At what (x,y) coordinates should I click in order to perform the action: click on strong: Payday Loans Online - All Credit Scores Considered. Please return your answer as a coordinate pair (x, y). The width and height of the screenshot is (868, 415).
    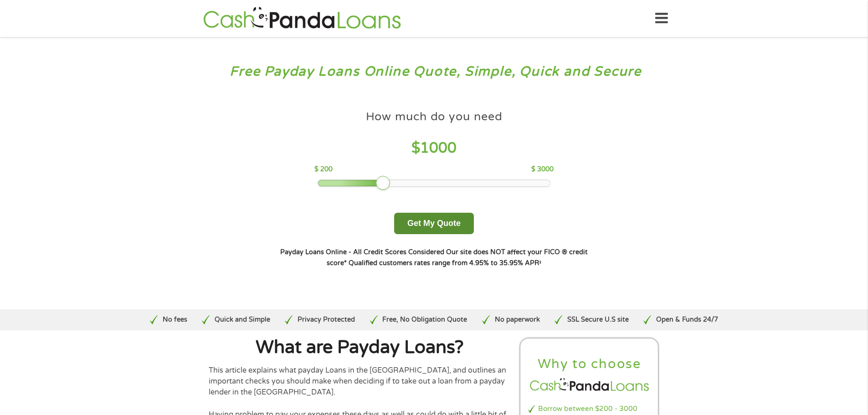
    Looking at the image, I should click on (362, 252).